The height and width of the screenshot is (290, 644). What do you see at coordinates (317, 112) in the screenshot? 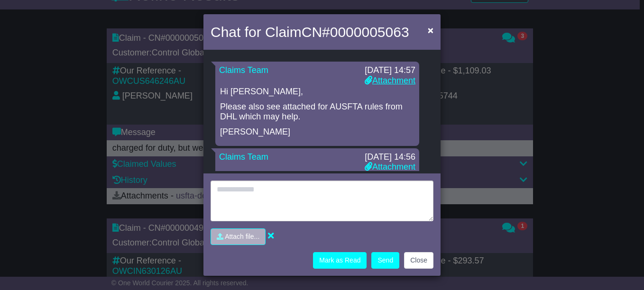
I see `p: Please also see attached for AUSFTA rules from DHL which may help.` at bounding box center [317, 112].